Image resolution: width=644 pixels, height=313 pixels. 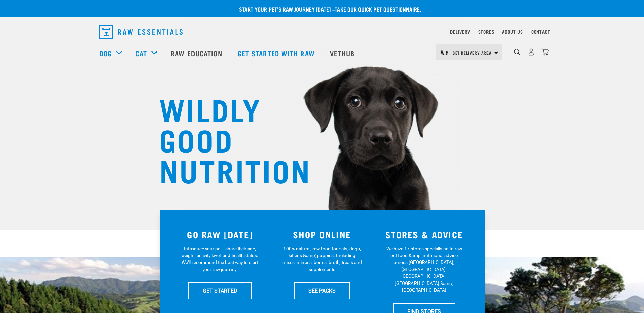 What do you see at coordinates (486, 31) in the screenshot?
I see `a: Stores` at bounding box center [486, 31].